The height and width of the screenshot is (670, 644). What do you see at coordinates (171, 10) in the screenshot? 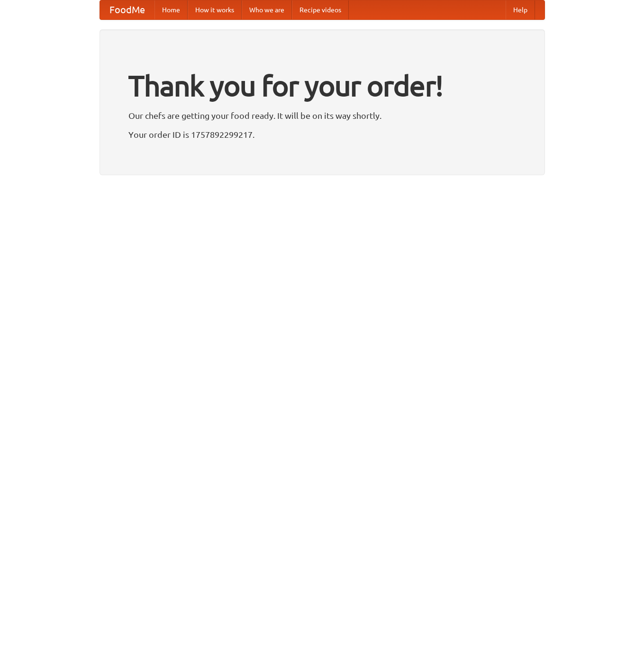
I see `a: Home` at bounding box center [171, 10].